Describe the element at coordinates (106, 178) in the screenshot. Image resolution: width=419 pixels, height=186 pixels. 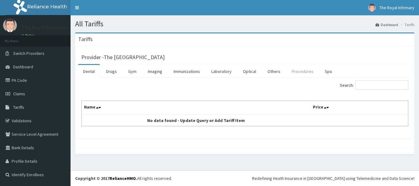
I see `strong: Copyright © 2017 .` at that location.